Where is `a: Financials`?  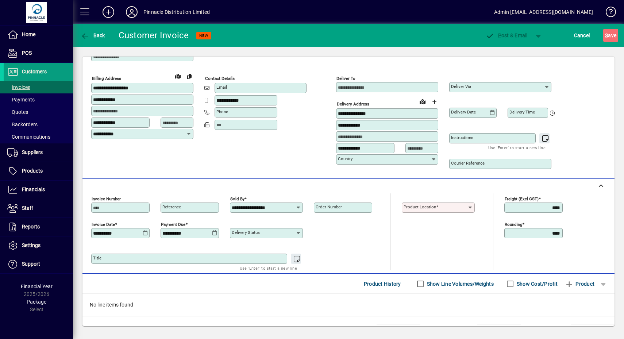 a: Financials is located at coordinates (38, 190).